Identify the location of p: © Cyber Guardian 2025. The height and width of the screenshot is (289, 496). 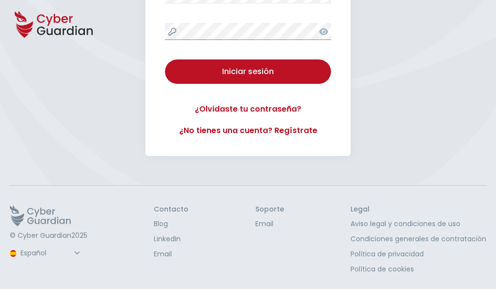
(48, 236).